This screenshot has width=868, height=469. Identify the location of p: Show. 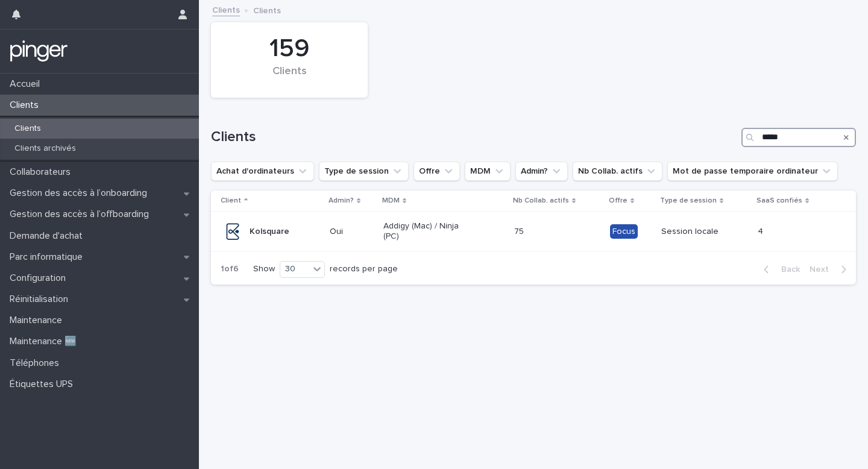
(264, 269).